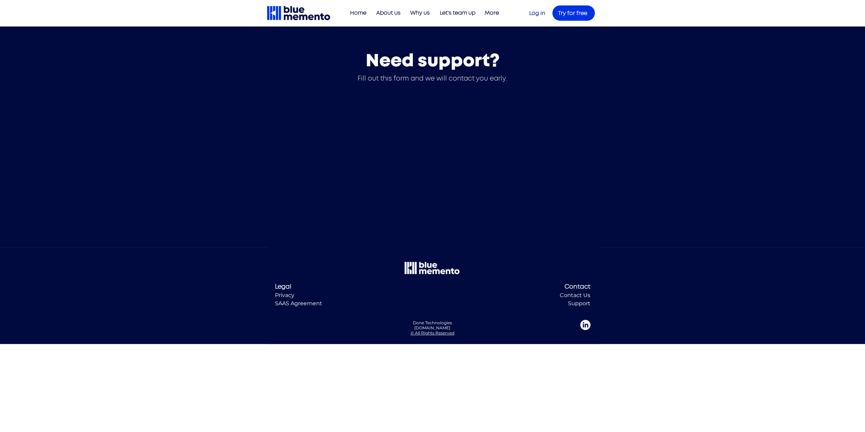 The image size is (865, 432). What do you see at coordinates (285, 295) in the screenshot?
I see `span: Privacy` at bounding box center [285, 295].